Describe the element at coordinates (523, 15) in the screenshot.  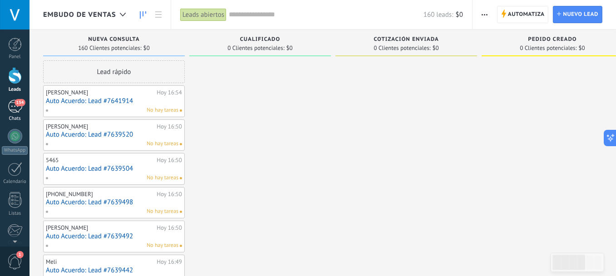
I see `a: Automatiza` at that location.